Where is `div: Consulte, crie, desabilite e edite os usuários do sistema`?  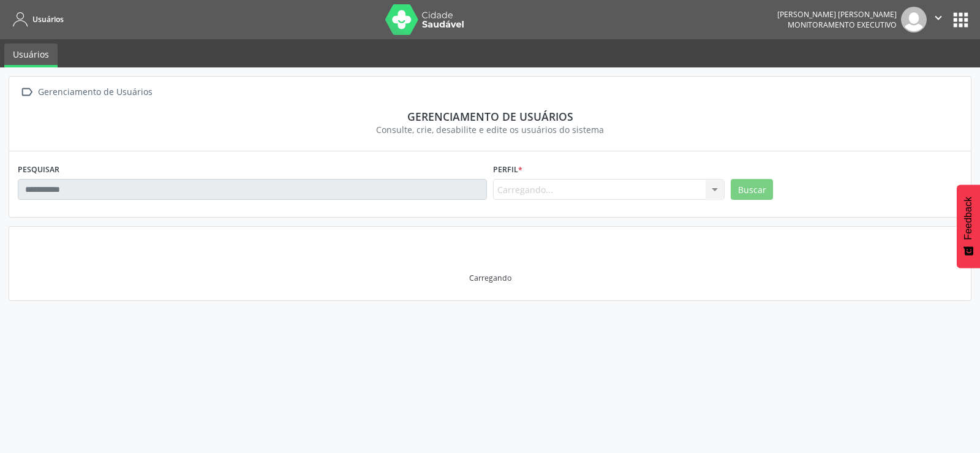
div: Consulte, crie, desabilite e edite os usuários do sistema is located at coordinates (490, 129).